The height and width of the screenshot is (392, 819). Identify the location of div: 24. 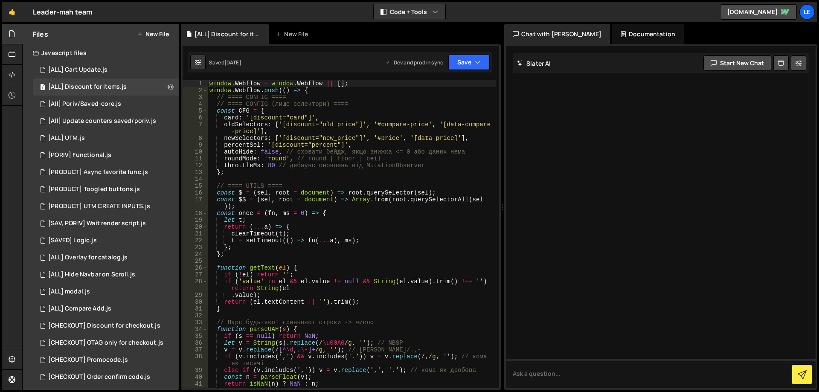
(195, 254).